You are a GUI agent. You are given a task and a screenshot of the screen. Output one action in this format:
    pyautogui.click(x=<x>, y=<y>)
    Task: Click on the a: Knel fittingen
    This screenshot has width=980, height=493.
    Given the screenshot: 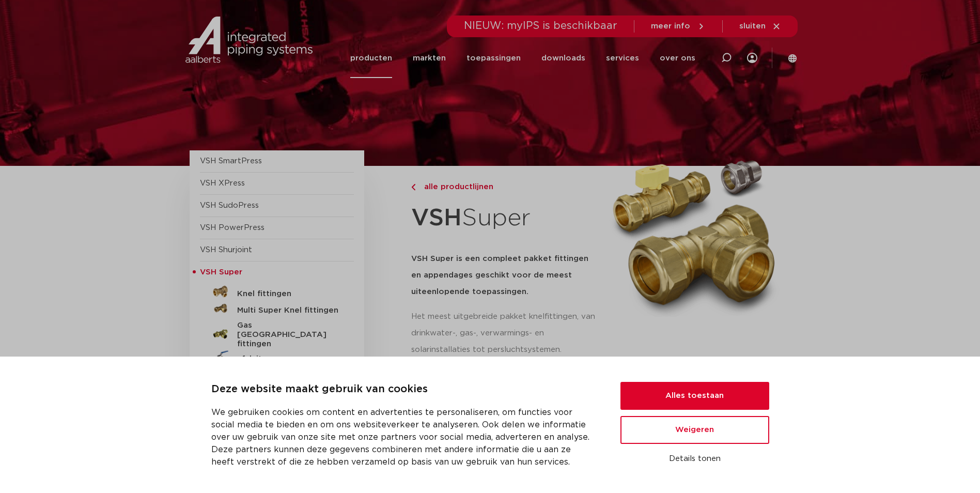 What is the action you would take?
    pyautogui.click(x=277, y=292)
    